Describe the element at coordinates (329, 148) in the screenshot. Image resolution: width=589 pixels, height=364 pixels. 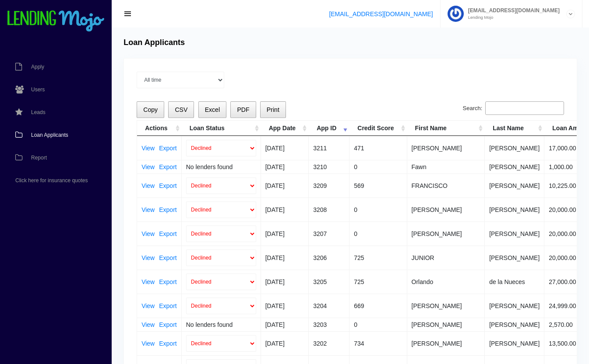
I see `td: 3211` at that location.